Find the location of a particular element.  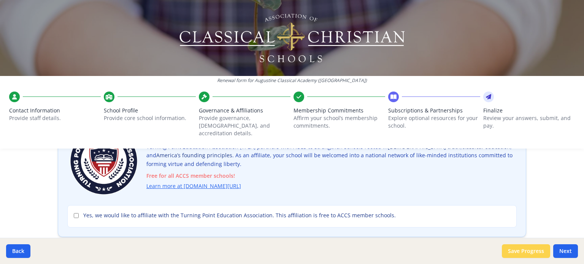

span: Yes, we would like to affiliate with the Turning Point Education Association. This affiliation is... is located at coordinates (240, 216).